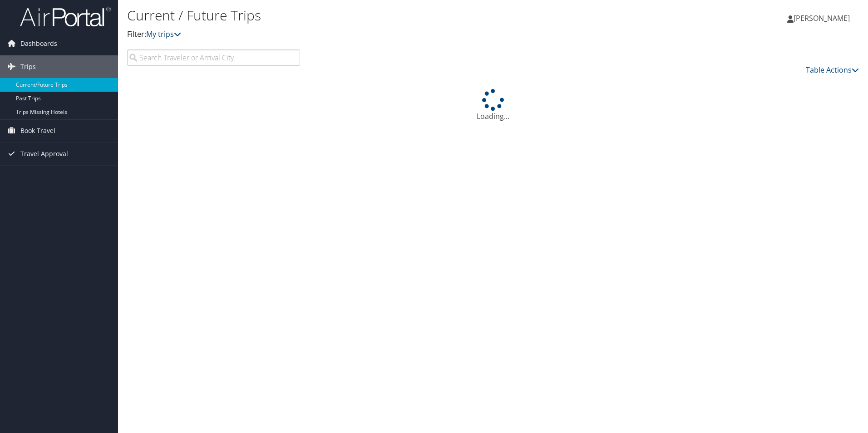 This screenshot has width=868, height=433. Describe the element at coordinates (28, 67) in the screenshot. I see `span: Trips` at that location.